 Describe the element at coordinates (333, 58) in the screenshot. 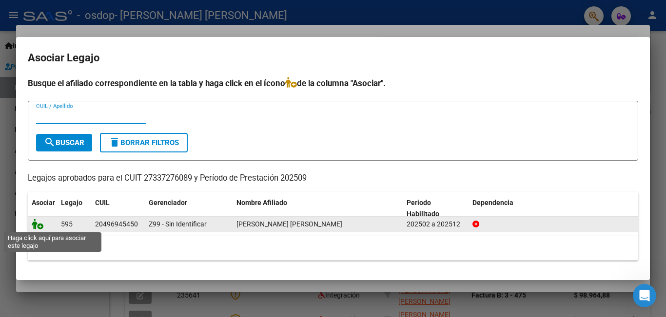

I see `h2: Asociar Legajo` at that location.